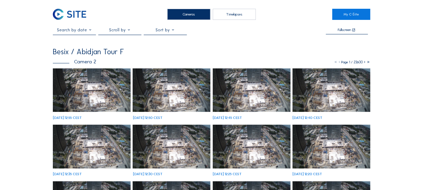 The height and width of the screenshot is (190, 423). What do you see at coordinates (331, 90) in the screenshot?
I see `img: image_53599314` at bounding box center [331, 90].